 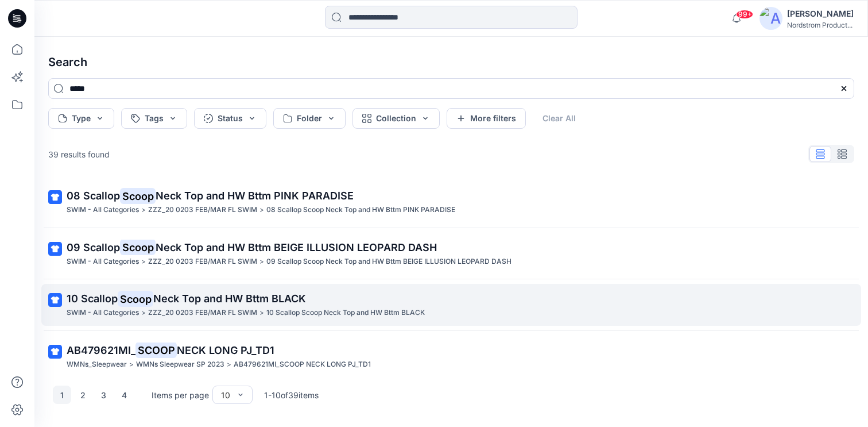 I want to click on button: Collection, so click(x=396, y=119).